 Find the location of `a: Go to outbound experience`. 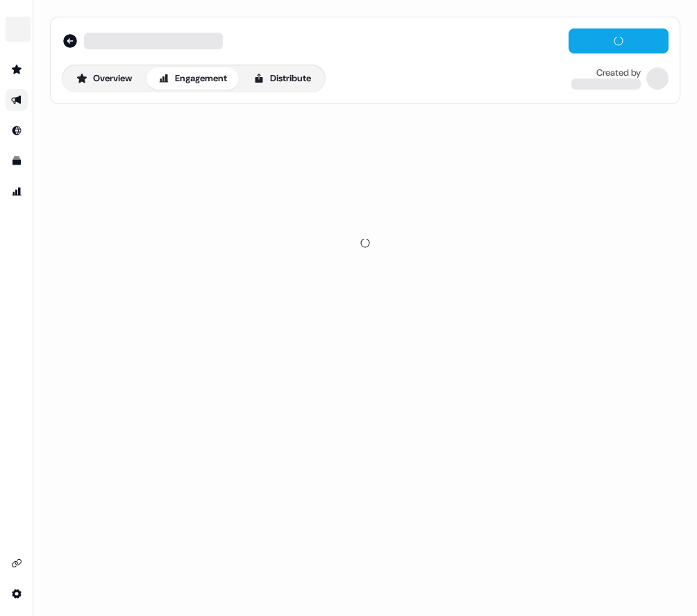

a: Go to outbound experience is located at coordinates (16, 100).